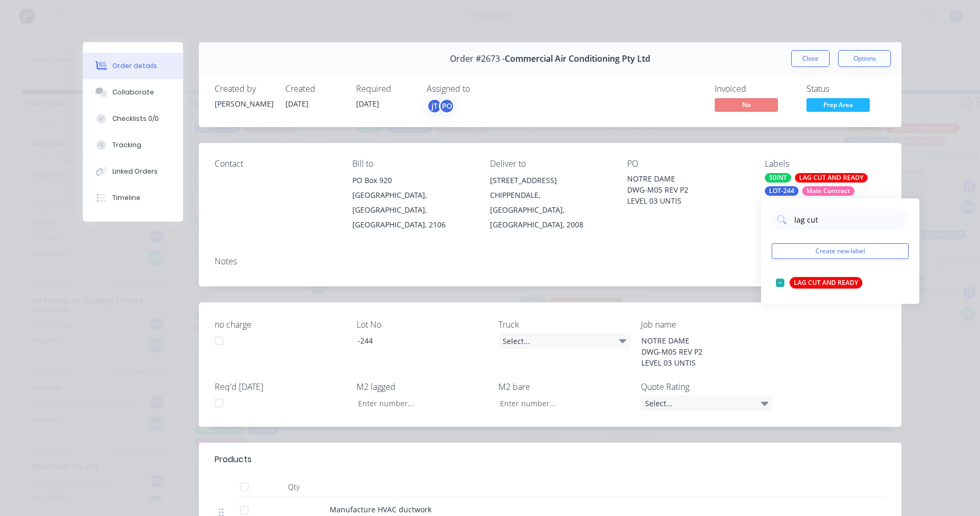 The height and width of the screenshot is (516, 980). I want to click on div: Labels, so click(825, 164).